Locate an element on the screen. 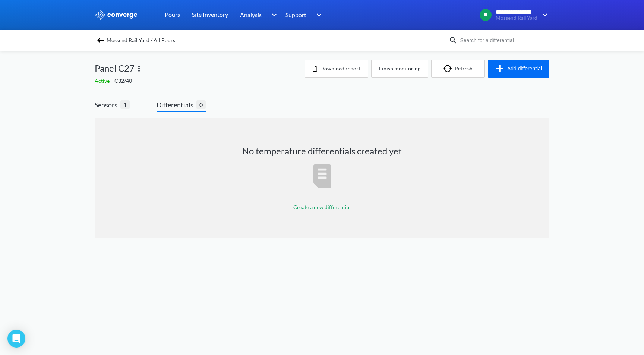 The image size is (644, 355). h1: No temperature differentials created yet is located at coordinates (322, 151).